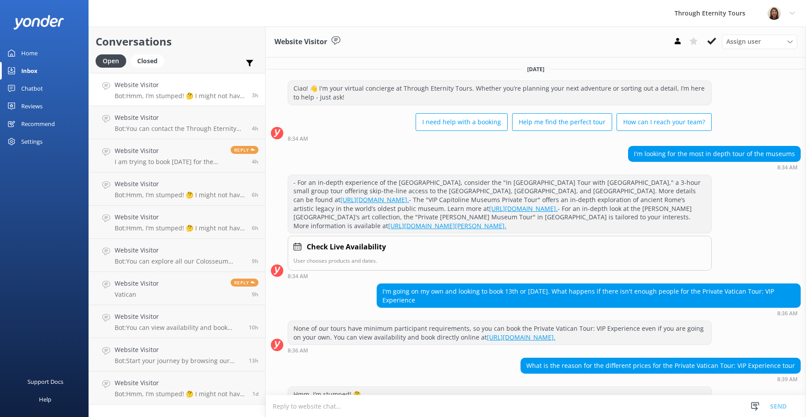  What do you see at coordinates (32, 106) in the screenshot?
I see `div: Reviews` at bounding box center [32, 106].